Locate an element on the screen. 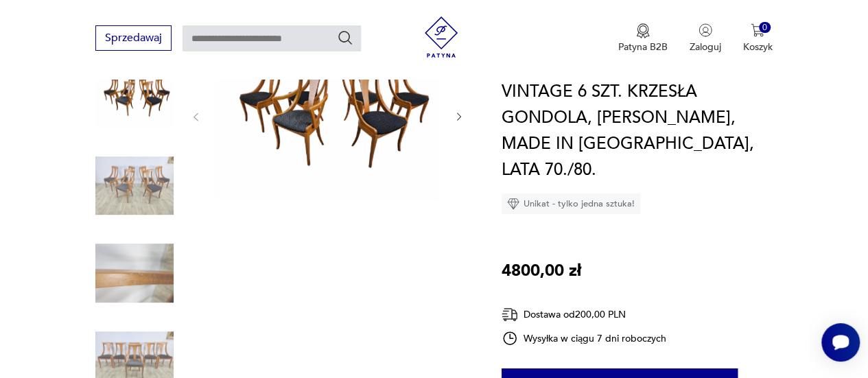 Image resolution: width=868 pixels, height=378 pixels. div: Dostawa od 200,00 PLN is located at coordinates (583, 314).